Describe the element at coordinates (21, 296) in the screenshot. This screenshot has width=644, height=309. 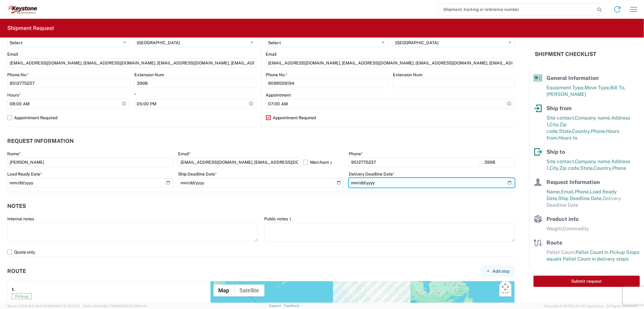
I see `span: Pickup` at that location.